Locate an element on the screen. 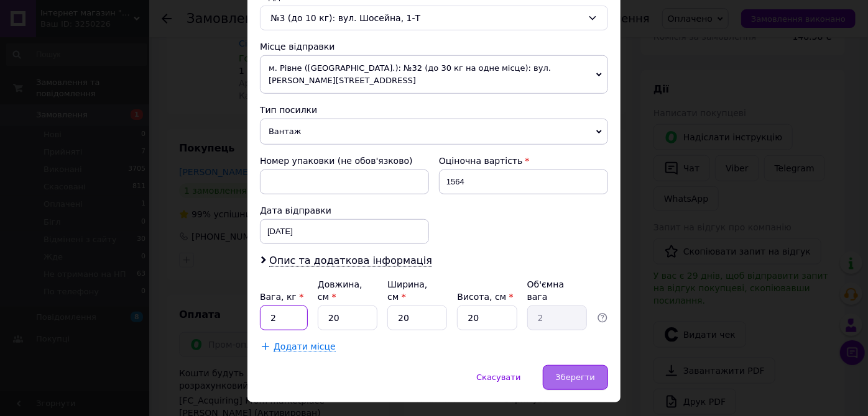 The width and height of the screenshot is (868, 416). span: Тип посилки is located at coordinates (288, 110).